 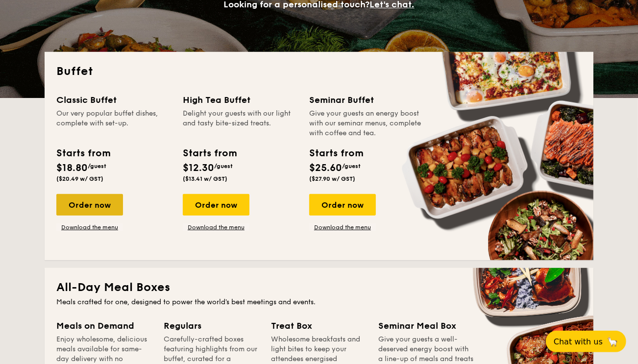 I want to click on span: ($13.41 w/ GST), so click(x=205, y=179).